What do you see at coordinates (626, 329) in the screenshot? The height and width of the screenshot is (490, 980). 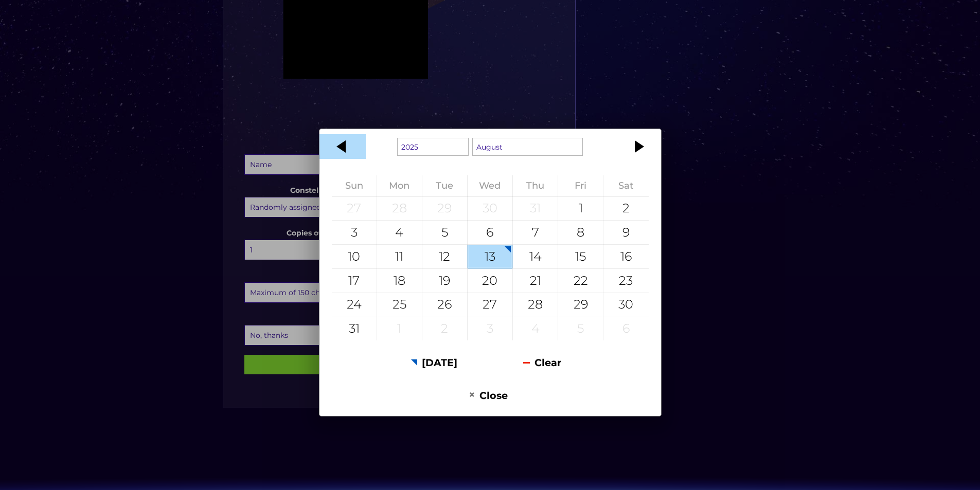 I see `div: 6 September 2025` at bounding box center [626, 329].